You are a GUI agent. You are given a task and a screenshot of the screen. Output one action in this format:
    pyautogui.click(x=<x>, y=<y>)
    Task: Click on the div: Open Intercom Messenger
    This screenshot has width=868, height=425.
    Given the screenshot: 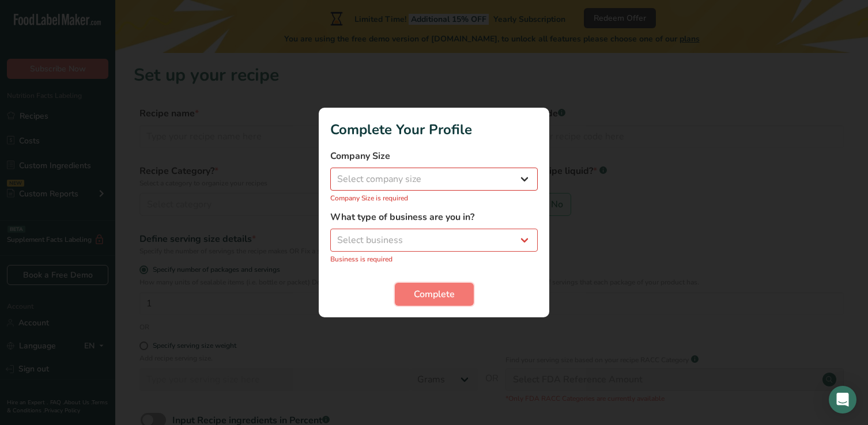 What is the action you would take?
    pyautogui.click(x=843, y=400)
    